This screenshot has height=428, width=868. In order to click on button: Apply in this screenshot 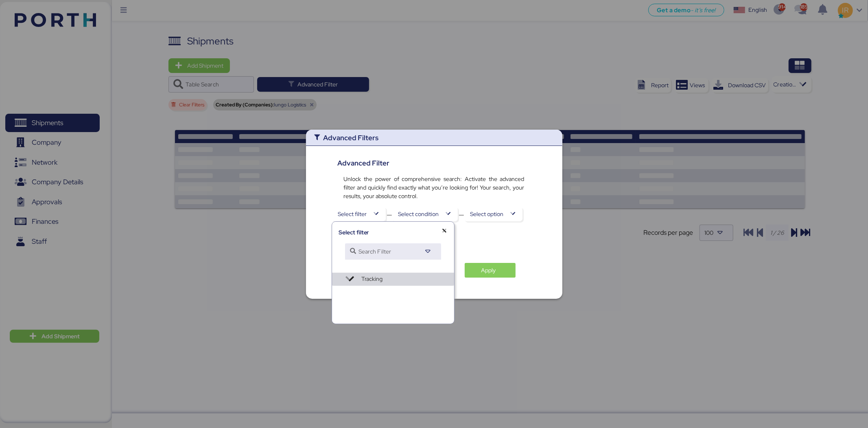, I will do `click(490, 270)`.